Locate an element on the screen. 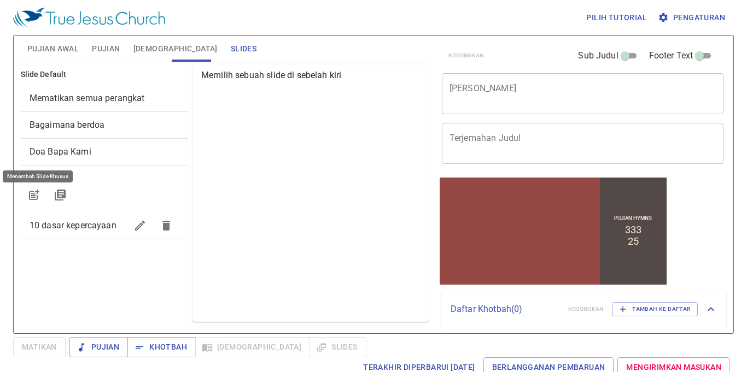 Image resolution: width=747 pixels, height=372 pixels. div: Mematikan semua perangkat is located at coordinates (104, 98).